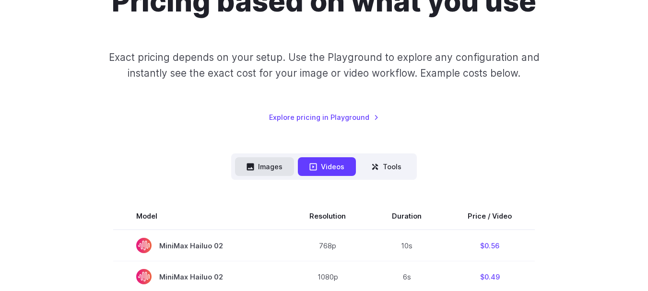 The image size is (648, 291). I want to click on td: $0.56, so click(490, 246).